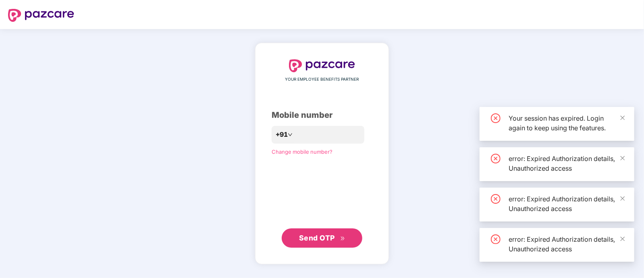  I want to click on span: Change mobile number?, so click(302, 151).